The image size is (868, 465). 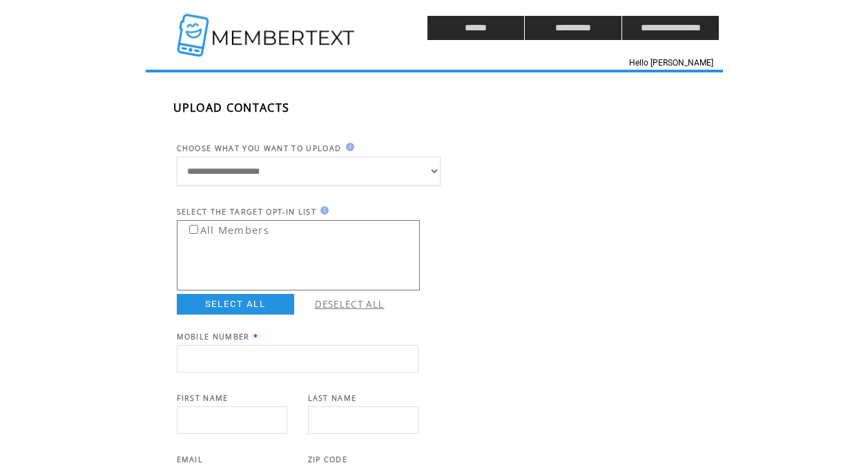 I want to click on span: EMAIL, so click(x=190, y=460).